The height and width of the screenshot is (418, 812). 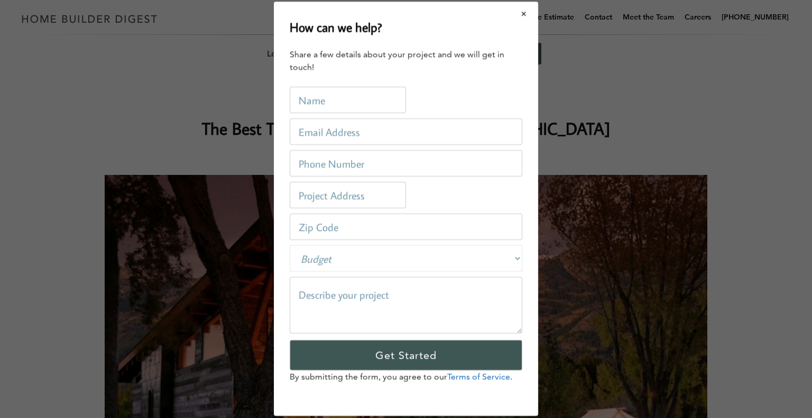 What do you see at coordinates (406, 132) in the screenshot?
I see `input: Email Address` at bounding box center [406, 132].